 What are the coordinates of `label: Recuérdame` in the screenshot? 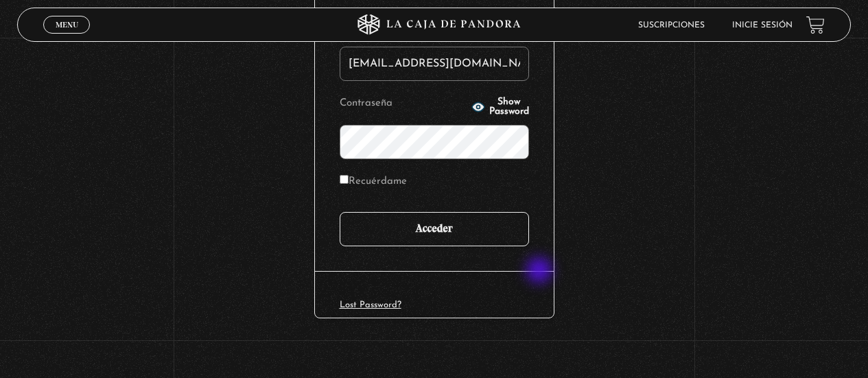 It's located at (373, 182).